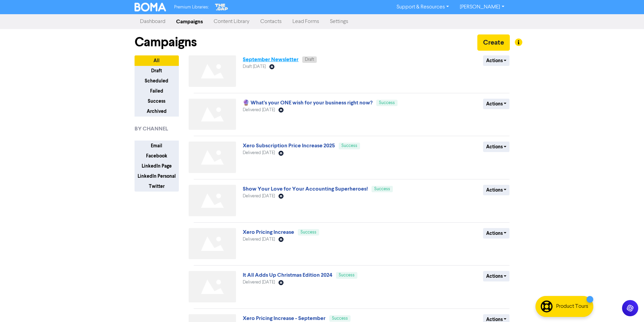 Image resolution: width=644 pixels, height=322 pixels. Describe the element at coordinates (231, 22) in the screenshot. I see `a: Content Library` at that location.